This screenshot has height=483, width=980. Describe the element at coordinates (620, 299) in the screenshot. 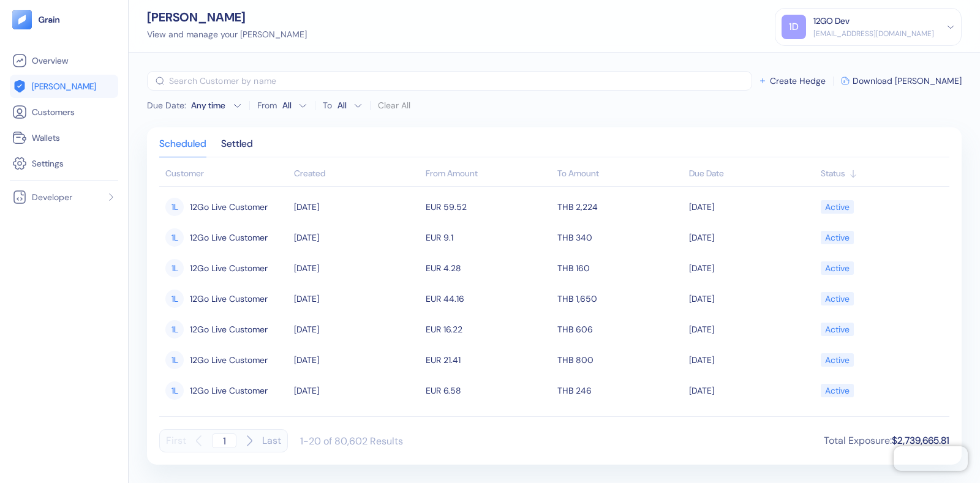

I see `td: THB 1,650` at that location.